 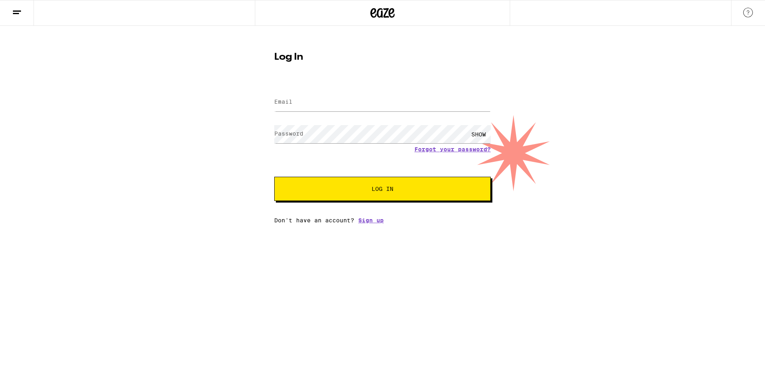 I want to click on div: Don't have an account?, so click(x=382, y=220).